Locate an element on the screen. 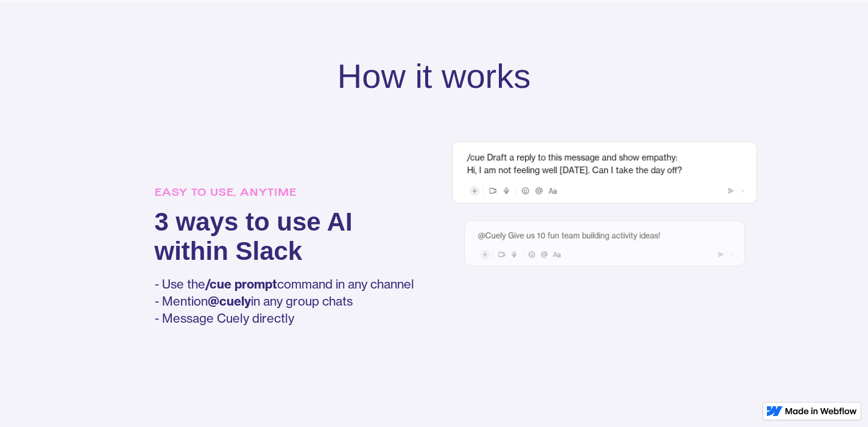 The height and width of the screenshot is (427, 868). h5: EASY TO USE, ANYTIME is located at coordinates (284, 192).